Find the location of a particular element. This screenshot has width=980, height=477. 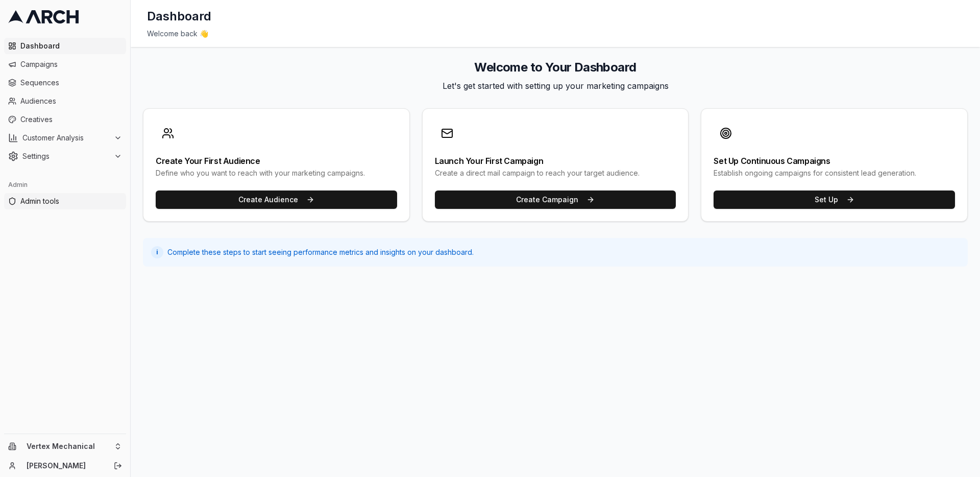

a: Sequences is located at coordinates (65, 82).